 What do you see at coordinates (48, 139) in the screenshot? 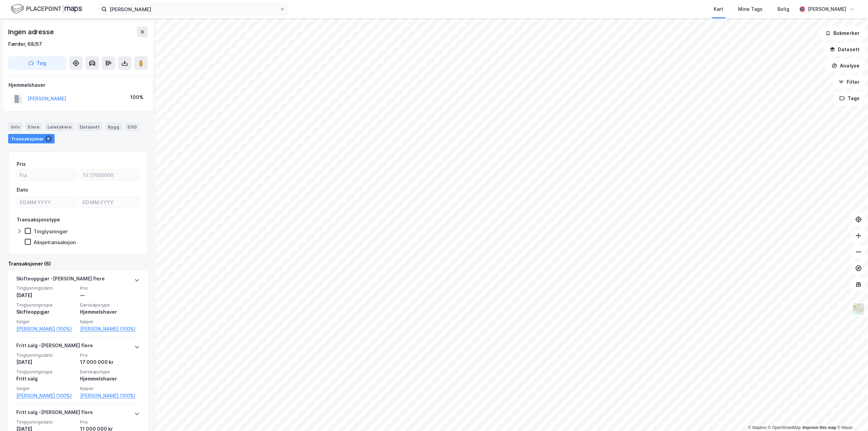
I see `div: 6` at bounding box center [48, 139].